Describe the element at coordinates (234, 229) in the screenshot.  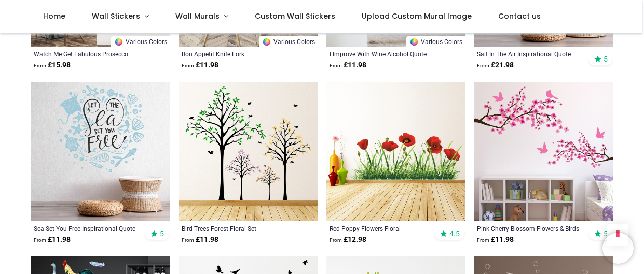
I see `a: Bird Trees Forest Floral Set` at that location.